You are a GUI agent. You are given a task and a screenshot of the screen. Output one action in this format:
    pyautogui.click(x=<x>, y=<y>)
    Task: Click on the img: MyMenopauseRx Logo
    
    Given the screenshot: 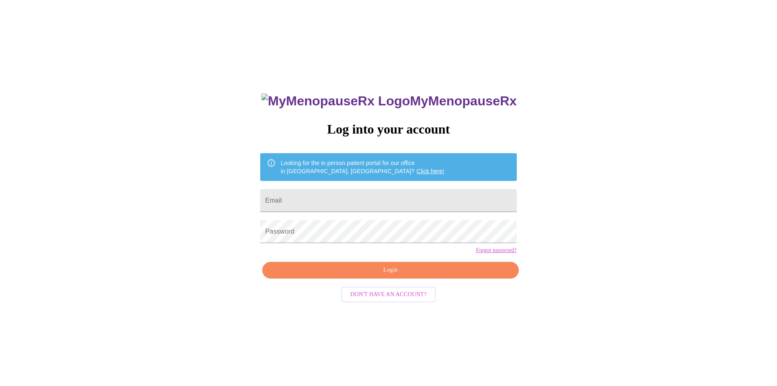 What is the action you would take?
    pyautogui.click(x=336, y=101)
    